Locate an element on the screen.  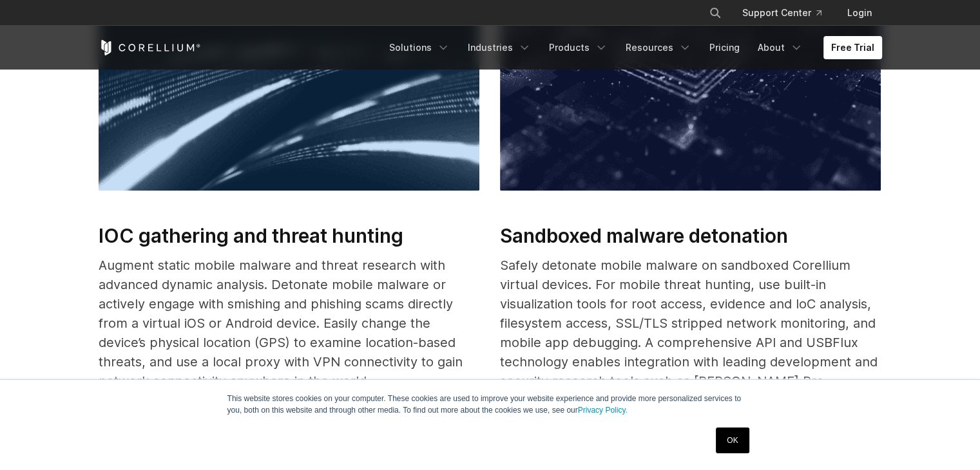
p: Safely detonate mobile malware on sandboxed Corellium virtual devices. For mobile threat hunting,... is located at coordinates (690, 333).